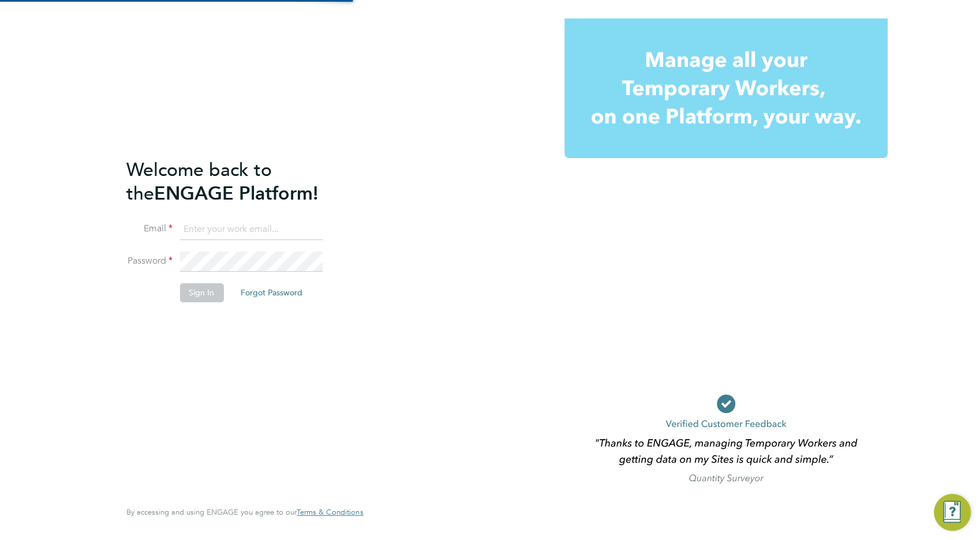 The image size is (980, 540). I want to click on button: Engage Resource Center, so click(952, 512).